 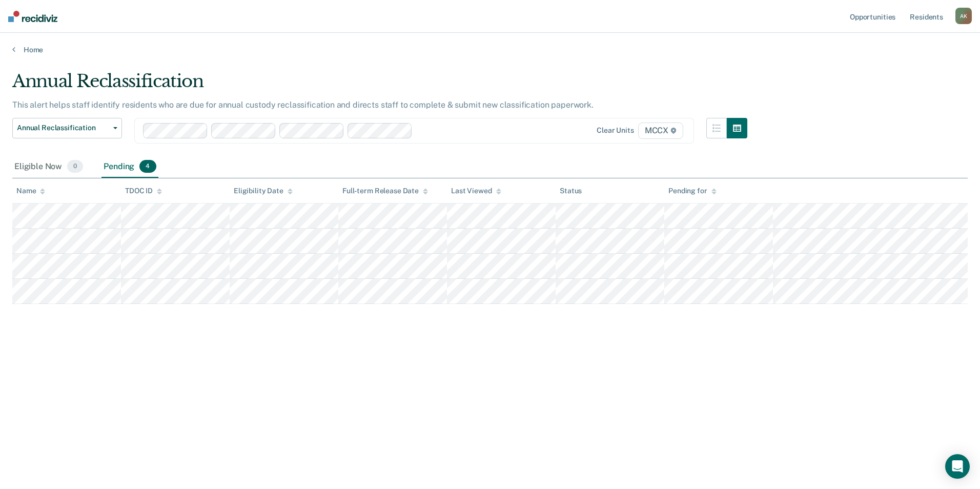 I want to click on p: This alert helps staff identify residents who are due for annual custody reclassification and dir..., so click(x=303, y=105).